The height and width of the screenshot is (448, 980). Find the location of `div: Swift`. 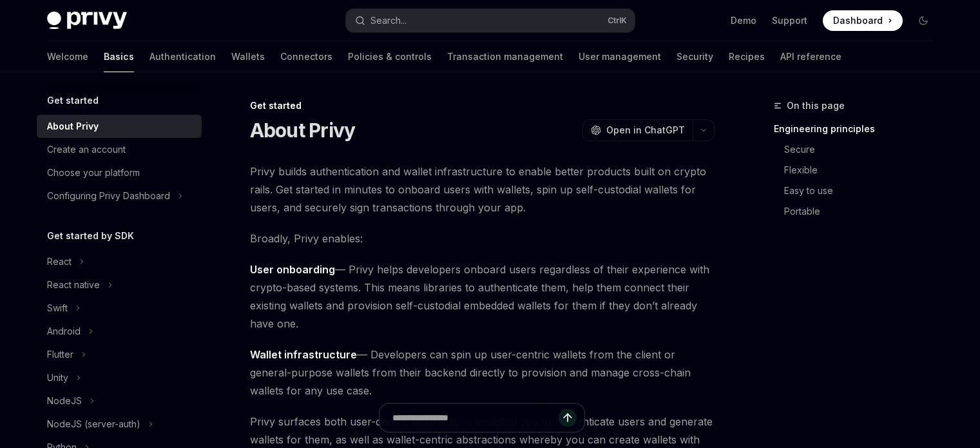

div: Swift is located at coordinates (57, 308).